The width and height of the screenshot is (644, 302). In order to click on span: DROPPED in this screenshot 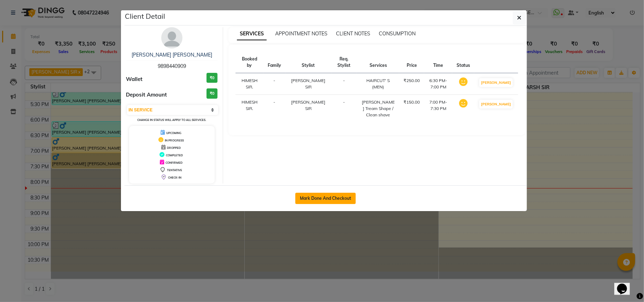, I will do `click(173, 148)`.